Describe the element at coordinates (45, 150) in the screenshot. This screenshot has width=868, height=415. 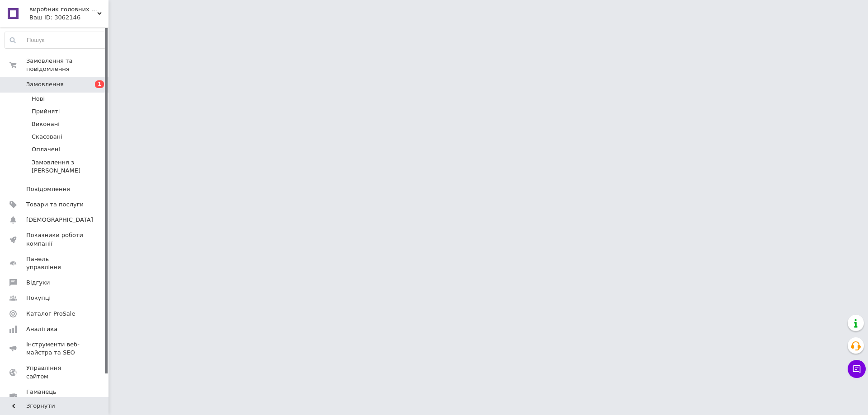
I see `span: Оплачені` at that location.